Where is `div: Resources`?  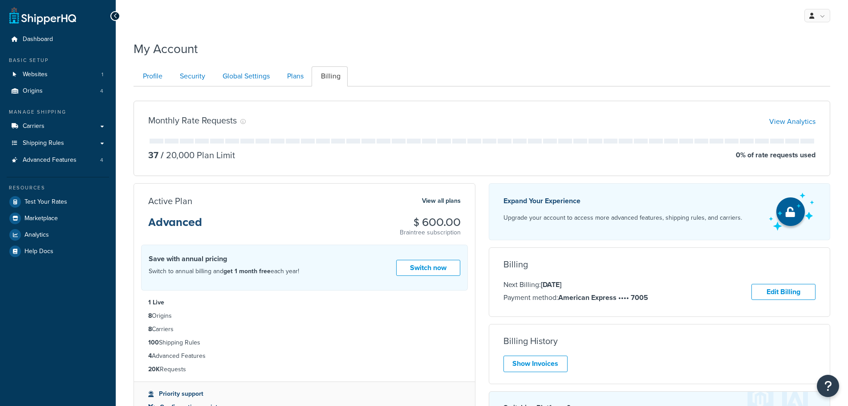 div: Resources is located at coordinates (58, 187).